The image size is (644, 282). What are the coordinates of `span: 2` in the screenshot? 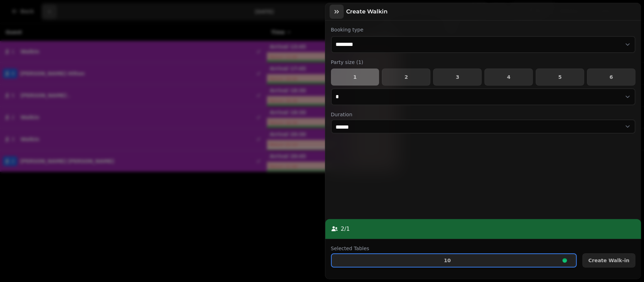 It's located at (406, 77).